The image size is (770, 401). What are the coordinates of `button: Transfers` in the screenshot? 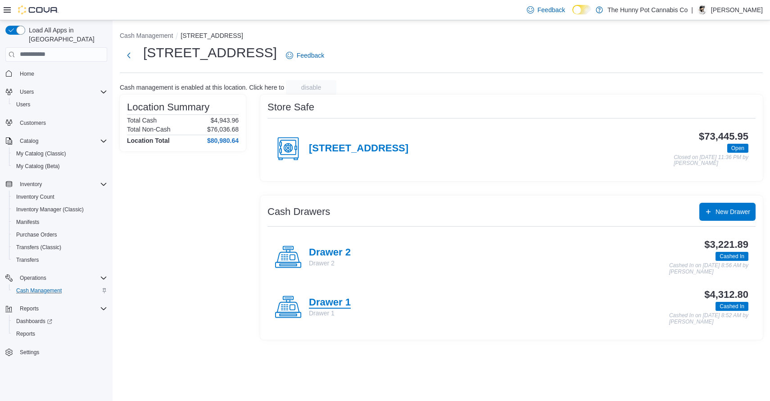 It's located at (60, 260).